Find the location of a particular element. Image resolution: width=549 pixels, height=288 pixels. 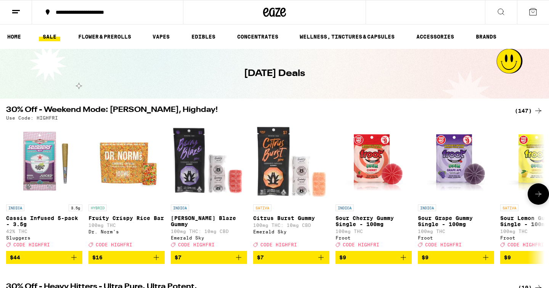

a: SALE is located at coordinates (50, 37).